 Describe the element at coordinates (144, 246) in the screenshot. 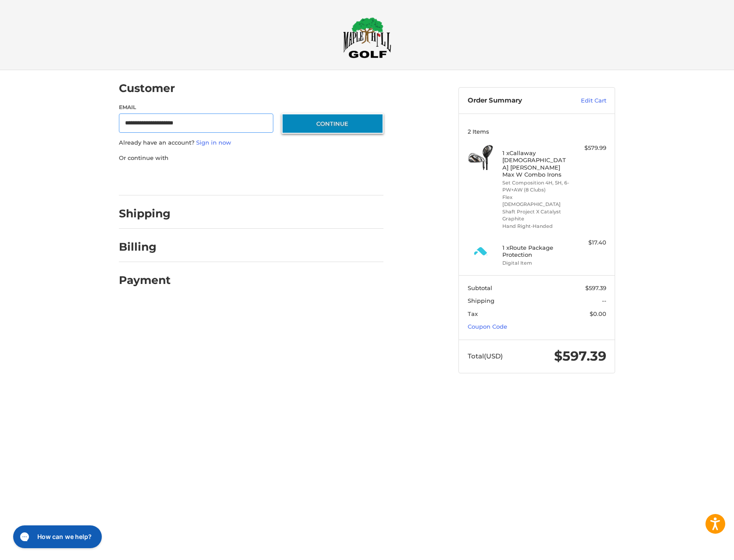

I see `h2: Billing` at that location.